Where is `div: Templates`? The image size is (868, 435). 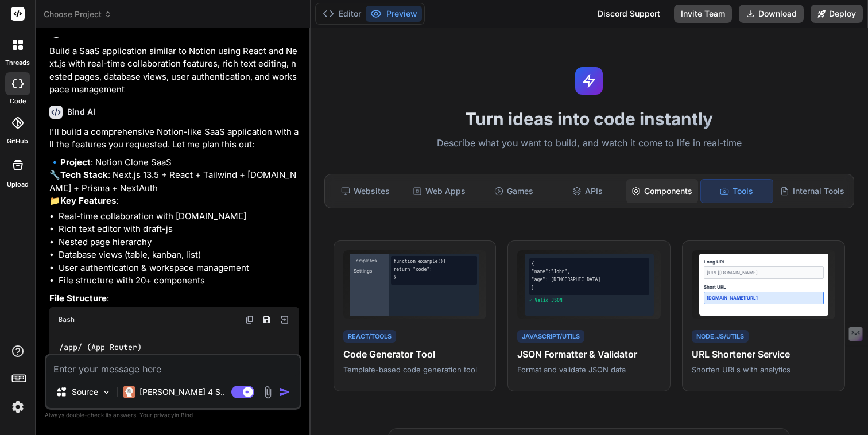 div: Templates is located at coordinates (369, 261).